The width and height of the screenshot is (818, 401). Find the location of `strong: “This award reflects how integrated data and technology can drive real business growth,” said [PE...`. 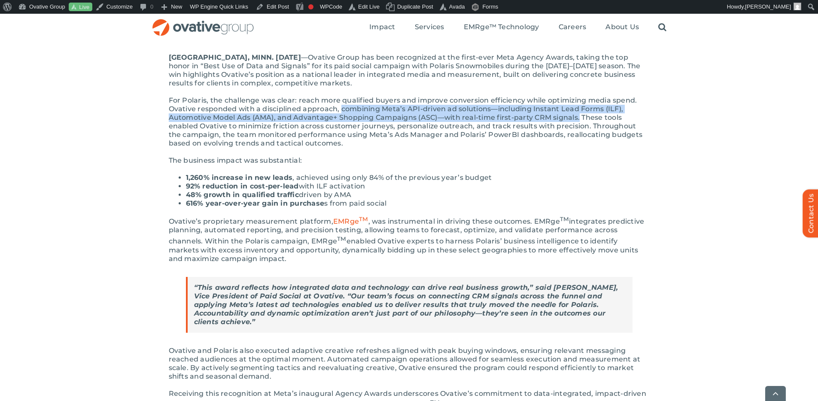

strong: “This award reflects how integrated data and technology can drive real business growth,” said [PE... is located at coordinates (406, 304).